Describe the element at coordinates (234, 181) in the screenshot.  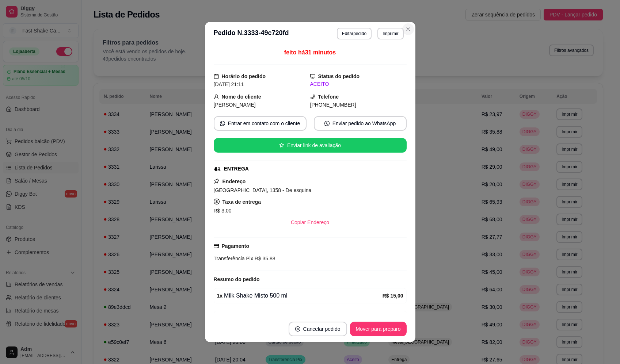
I see `strong: Endereço` at that location.